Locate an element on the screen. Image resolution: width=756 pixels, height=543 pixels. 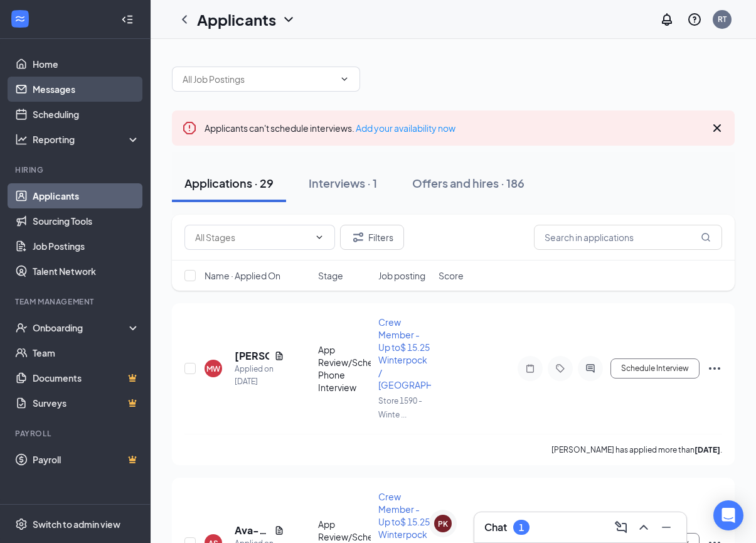
input: Search in applications is located at coordinates (628, 237).